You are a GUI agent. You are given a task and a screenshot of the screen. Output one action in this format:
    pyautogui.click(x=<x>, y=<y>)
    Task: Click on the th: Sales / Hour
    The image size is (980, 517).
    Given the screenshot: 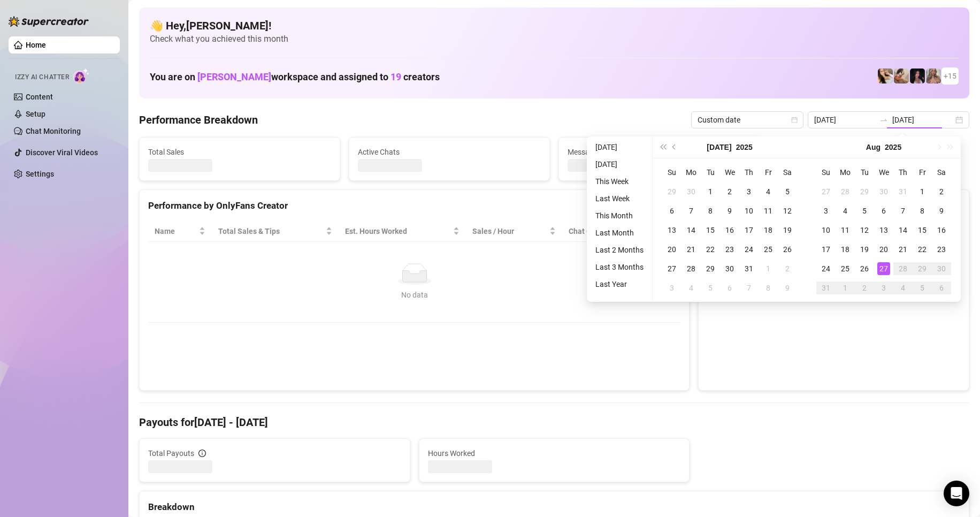 What is the action you would take?
    pyautogui.click(x=515, y=231)
    